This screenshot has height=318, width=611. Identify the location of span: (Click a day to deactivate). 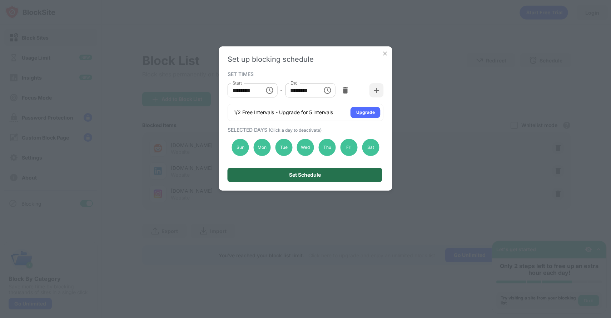
(295, 130).